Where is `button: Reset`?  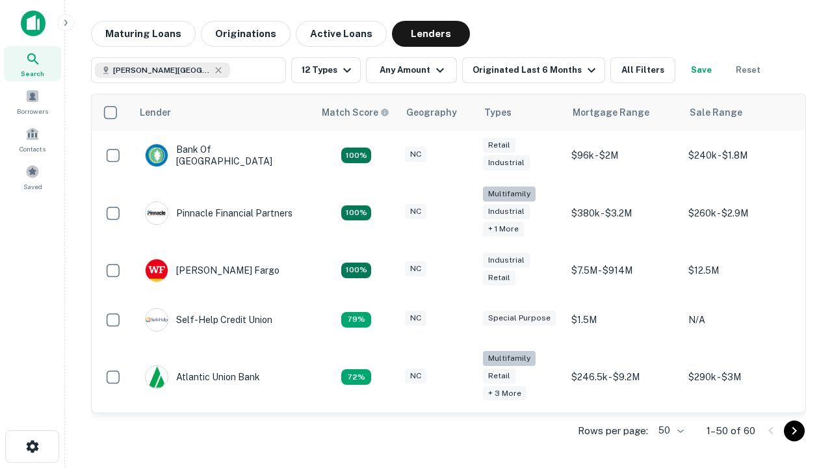 button: Reset is located at coordinates (748, 70).